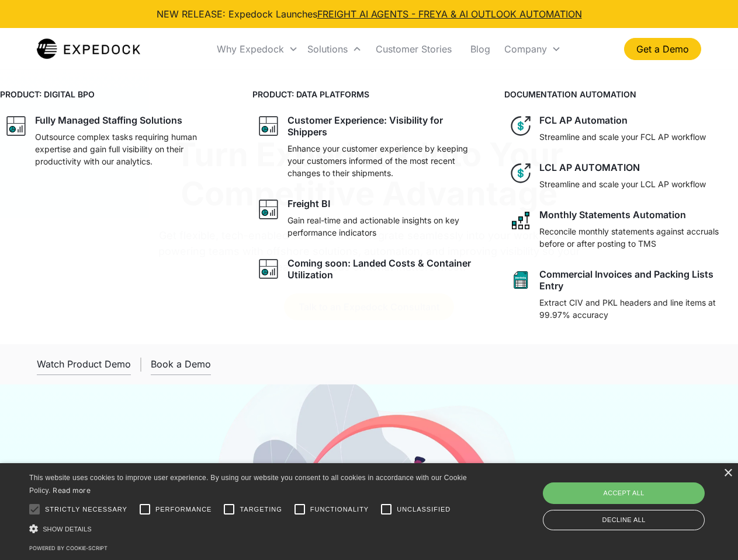 The image size is (738, 560). Describe the element at coordinates (88, 49) in the screenshot. I see `a: home` at that location.